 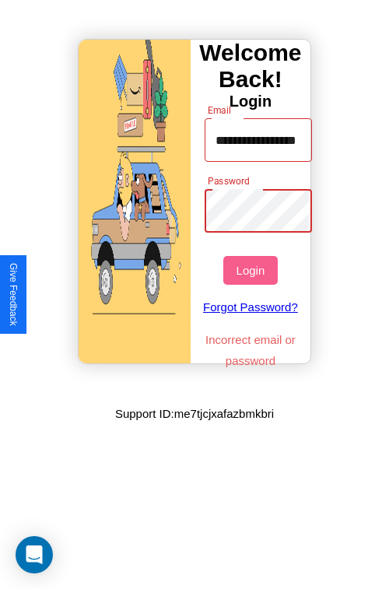 What do you see at coordinates (251, 307) in the screenshot?
I see `a: Forgot Password?` at bounding box center [251, 307].